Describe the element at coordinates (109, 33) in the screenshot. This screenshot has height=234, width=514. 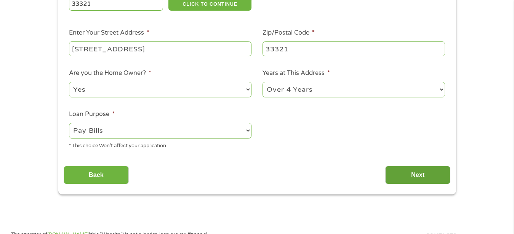
I see `label: Enter Your Street Address` at that location.